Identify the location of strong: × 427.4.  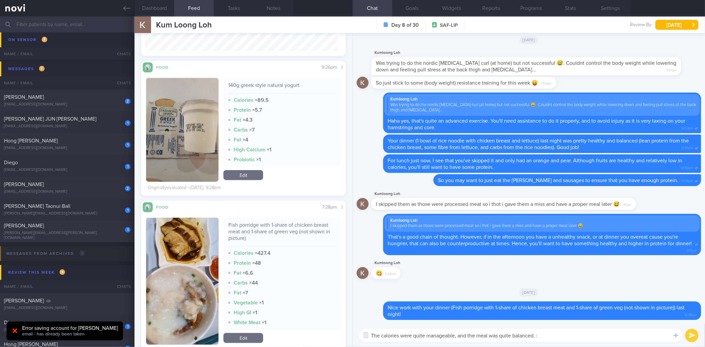
(262, 253).